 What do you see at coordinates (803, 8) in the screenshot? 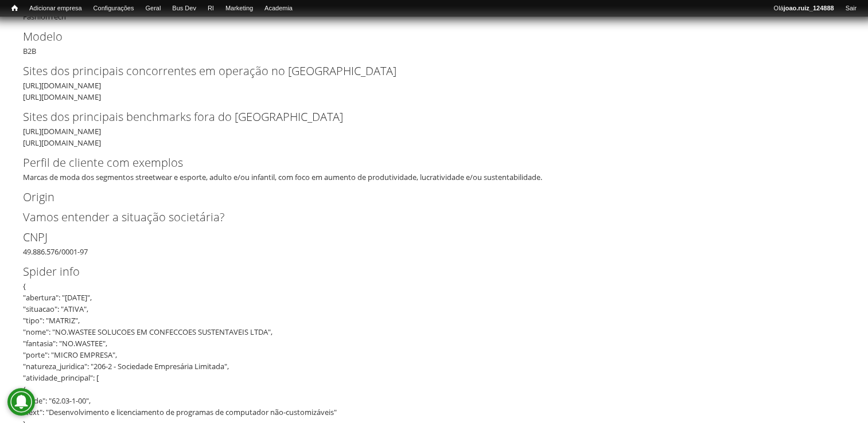
I see `a: Olájoao.ruiz_124888` at bounding box center [803, 8].